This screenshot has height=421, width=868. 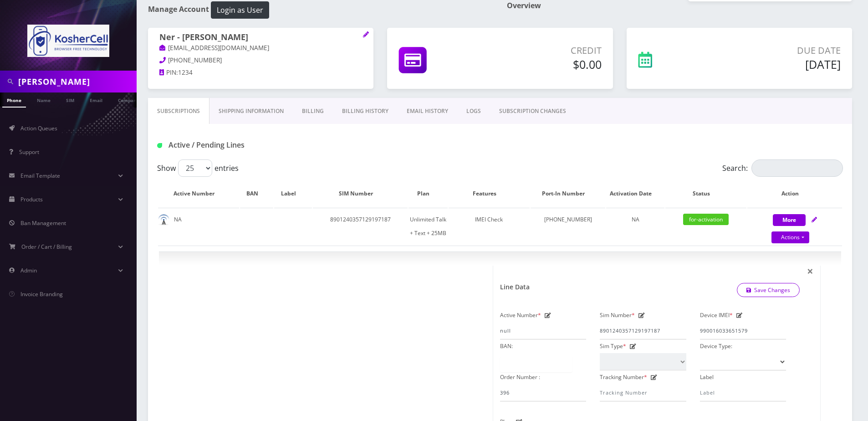 I want to click on label: Device IMEI, so click(x=716, y=315).